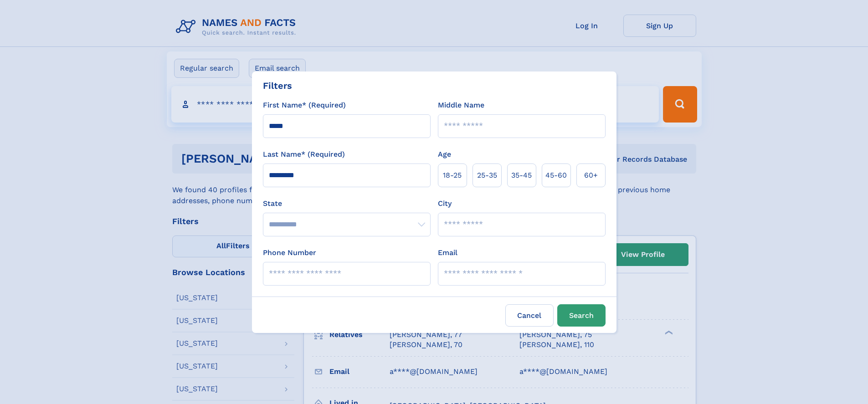  Describe the element at coordinates (444, 203) in the screenshot. I see `label: City` at that location.